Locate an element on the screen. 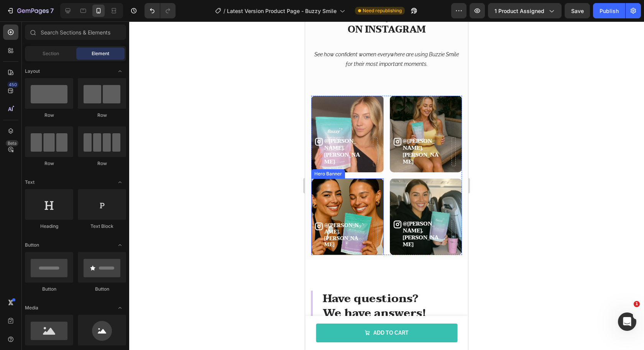 This screenshot has height=350, width=644. span: Need republishing is located at coordinates (382, 11).